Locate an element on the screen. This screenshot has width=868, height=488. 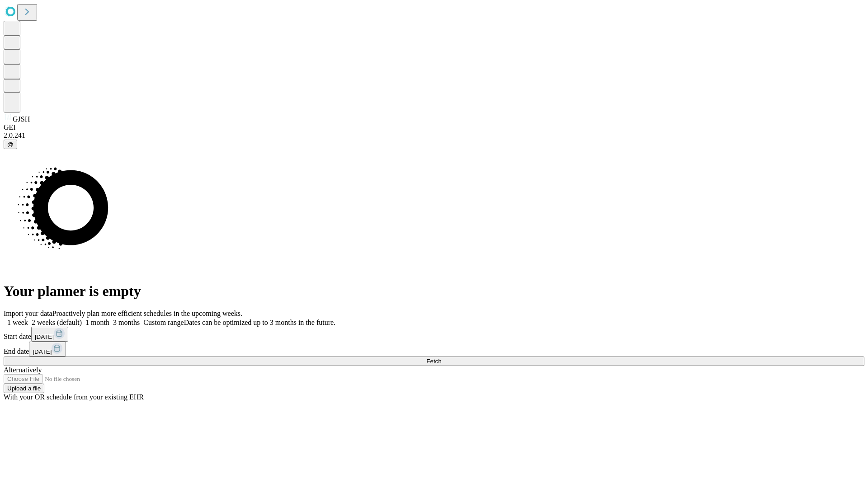
span: Proactively plan more efficient schedules in the upcoming weeks. is located at coordinates (147, 313).